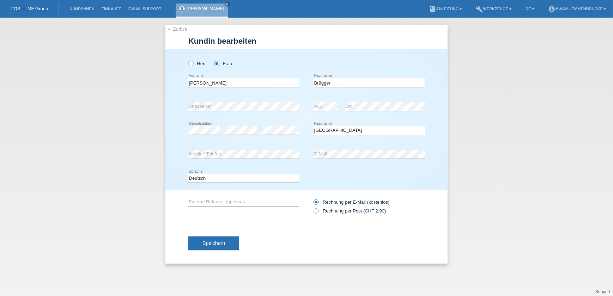  I want to click on label: Rechnung per E-Mail (kostenlos), so click(351, 202).